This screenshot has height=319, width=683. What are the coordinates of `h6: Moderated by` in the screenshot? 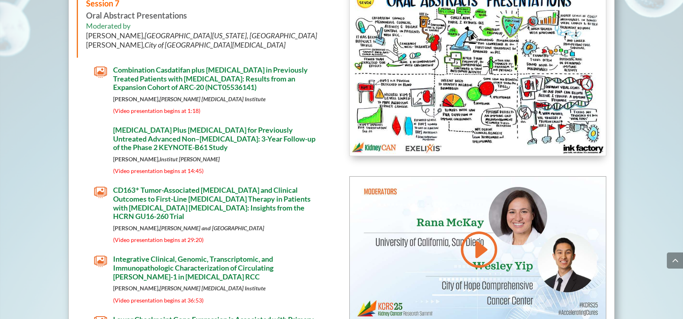 It's located at (205, 38).